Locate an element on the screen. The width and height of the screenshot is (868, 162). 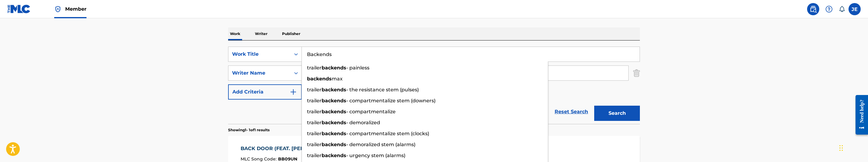
div: User Menu is located at coordinates (854, 9).